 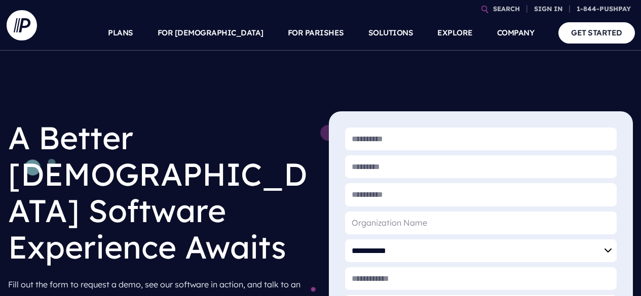 What do you see at coordinates (516, 33) in the screenshot?
I see `a: COMPANY` at bounding box center [516, 33].